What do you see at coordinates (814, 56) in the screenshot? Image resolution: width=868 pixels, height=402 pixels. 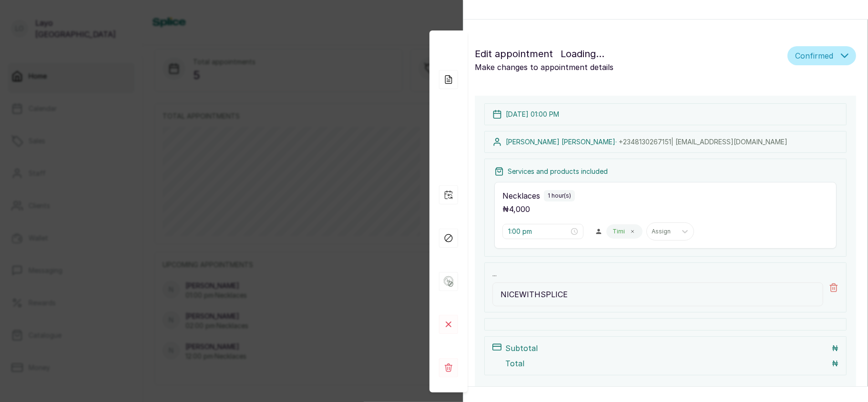 I see `span: Confirmed` at bounding box center [814, 56].